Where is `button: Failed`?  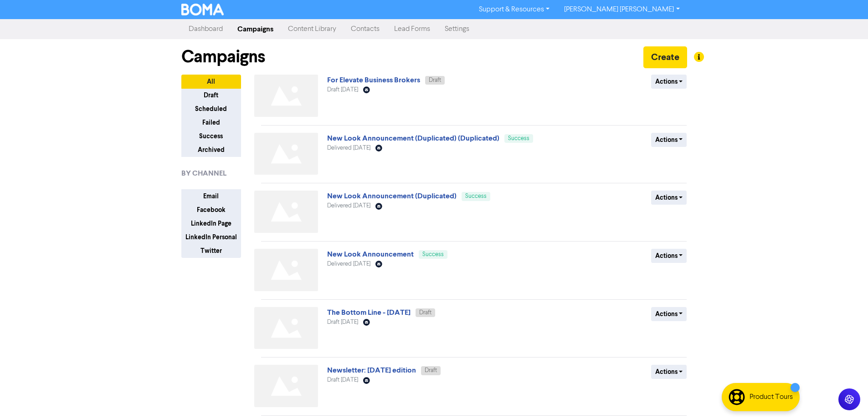 button: Failed is located at coordinates (211, 122).